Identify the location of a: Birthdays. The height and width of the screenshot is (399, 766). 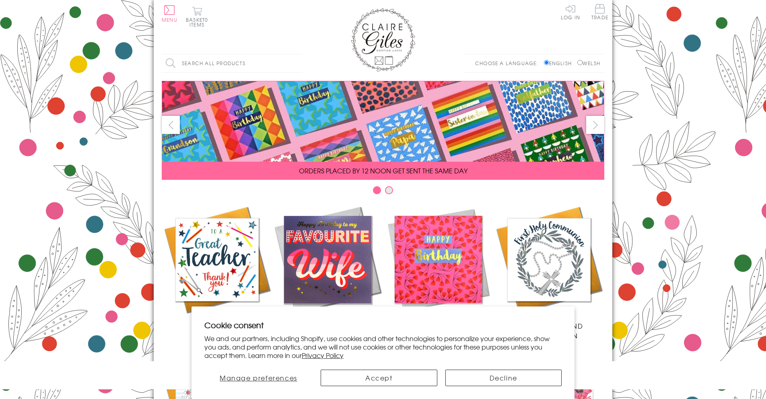
(438, 267).